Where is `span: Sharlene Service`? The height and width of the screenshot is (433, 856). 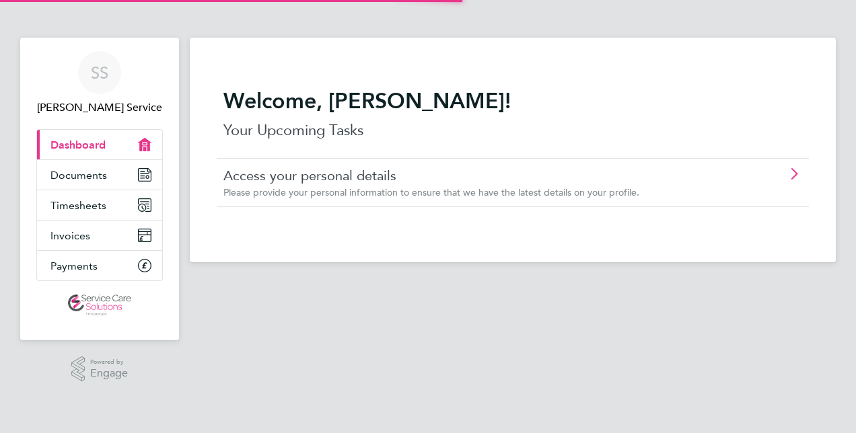
span: Sharlene Service is located at coordinates (100, 108).